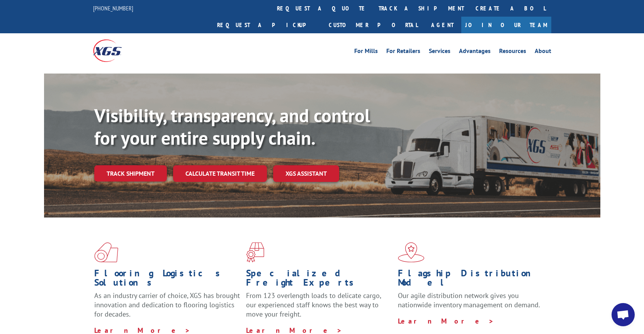 Image resolution: width=644 pixels, height=334 pixels. I want to click on a: Learn More >, so click(446, 321).